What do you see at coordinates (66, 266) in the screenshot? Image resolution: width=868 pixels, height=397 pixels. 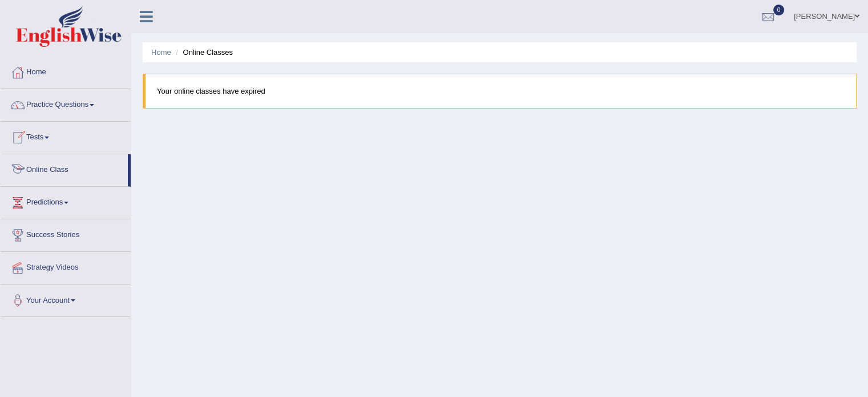 I see `a: Strategy Videos` at bounding box center [66, 266].